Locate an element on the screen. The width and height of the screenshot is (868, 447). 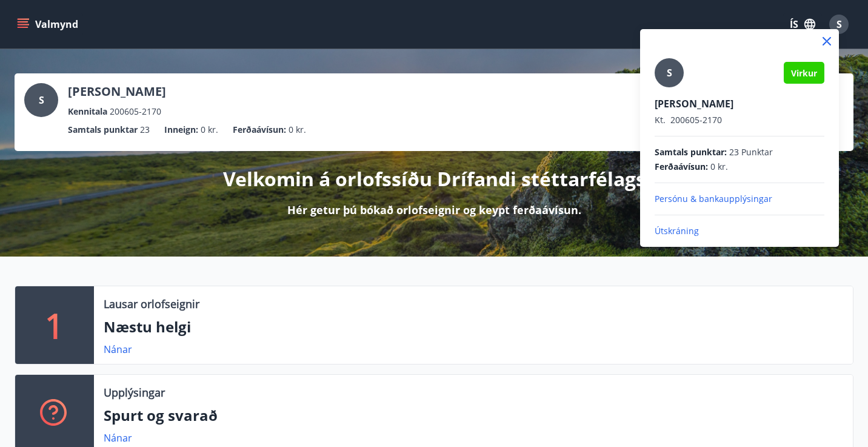
p: Útskráning is located at coordinates (739, 231).